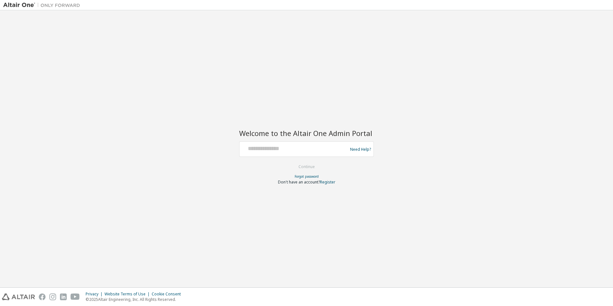 This screenshot has height=306, width=613. I want to click on div: Cookie Consent, so click(168, 294).